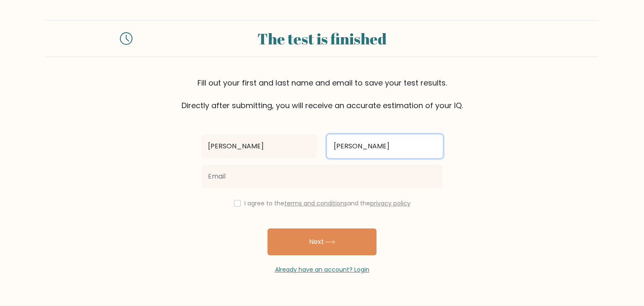 The width and height of the screenshot is (644, 306). Describe the element at coordinates (328, 203) in the screenshot. I see `label: I agree to the and the` at that location.